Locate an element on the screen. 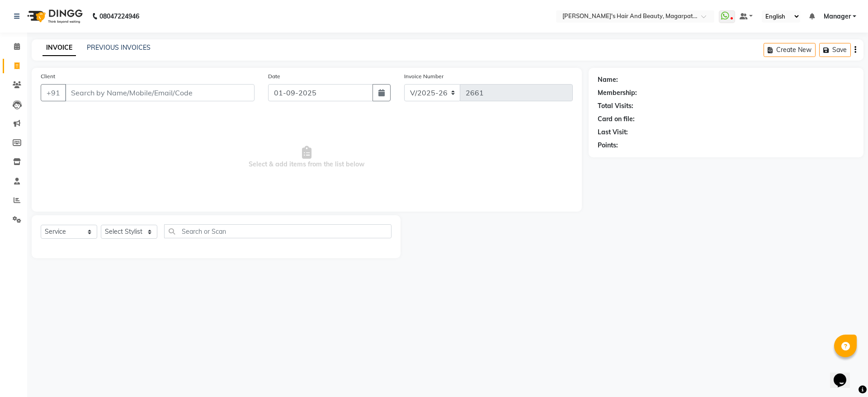 This screenshot has width=868, height=397. input: Search or Scan is located at coordinates (277, 231).